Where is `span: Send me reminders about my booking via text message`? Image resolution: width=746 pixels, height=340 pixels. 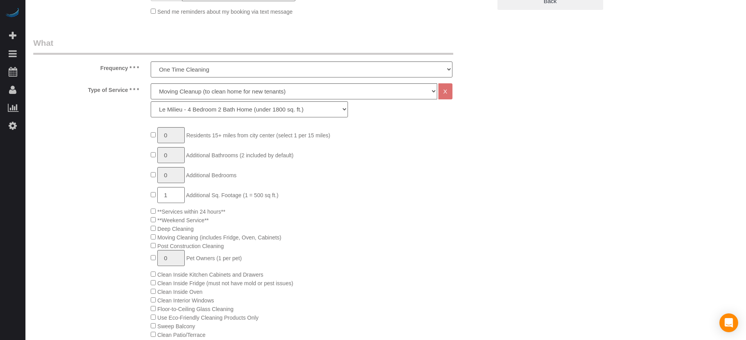 span: Send me reminders about my booking via text message is located at coordinates (225, 12).